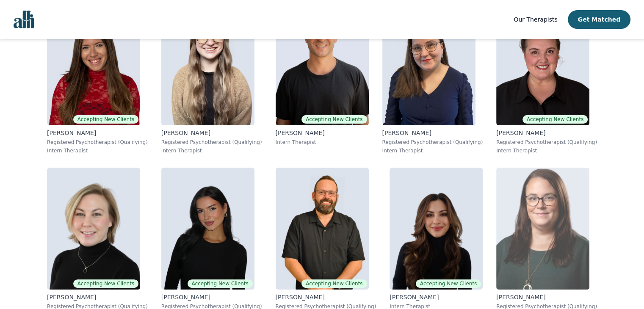 The height and width of the screenshot is (309, 644). Describe the element at coordinates (94, 64) in the screenshot. I see `img: Alisha_Levine` at that location.